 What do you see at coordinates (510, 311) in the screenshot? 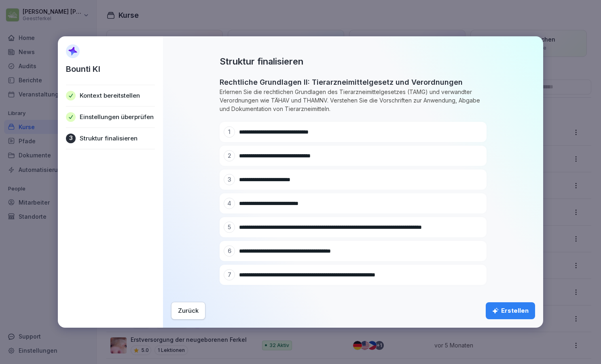
I see `div: Erstellen` at bounding box center [510, 311].